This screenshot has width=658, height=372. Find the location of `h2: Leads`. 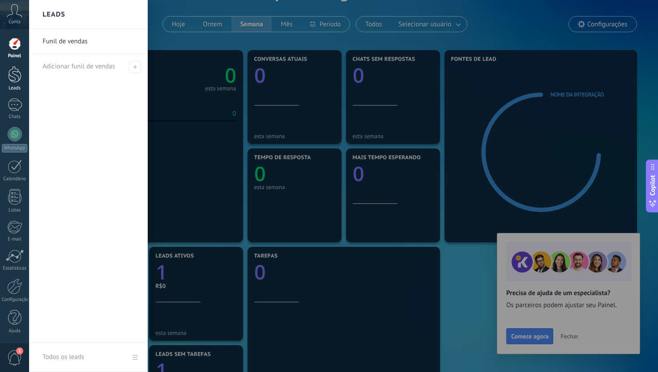

h2: Leads is located at coordinates (54, 14).